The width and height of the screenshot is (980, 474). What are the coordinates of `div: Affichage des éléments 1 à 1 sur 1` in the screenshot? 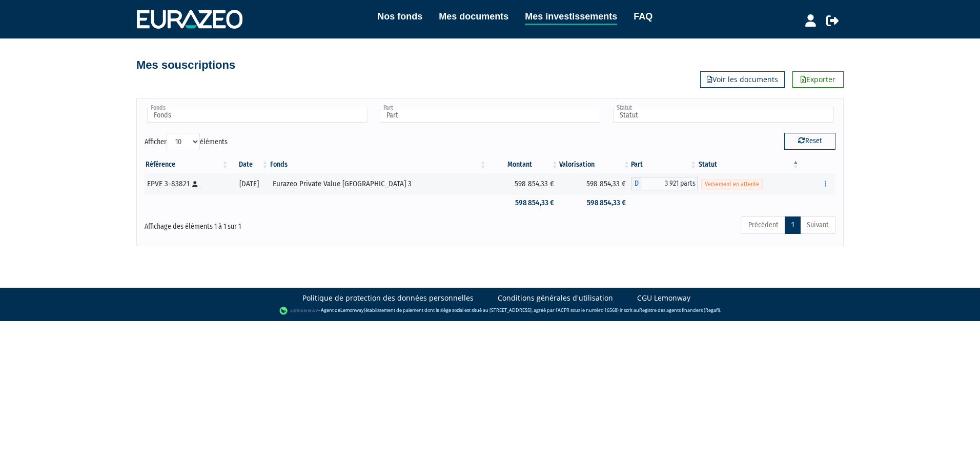 It's located at (284, 224).